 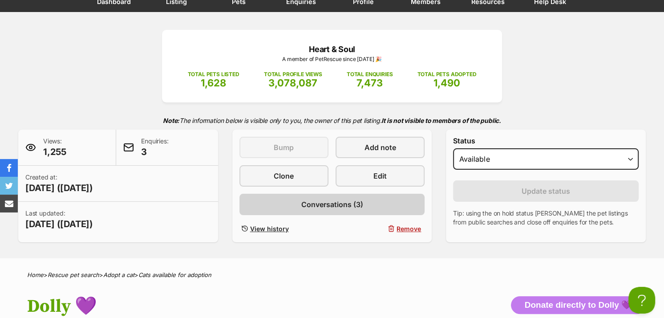 I want to click on strong: It is not visible to members of the public., so click(x=441, y=120).